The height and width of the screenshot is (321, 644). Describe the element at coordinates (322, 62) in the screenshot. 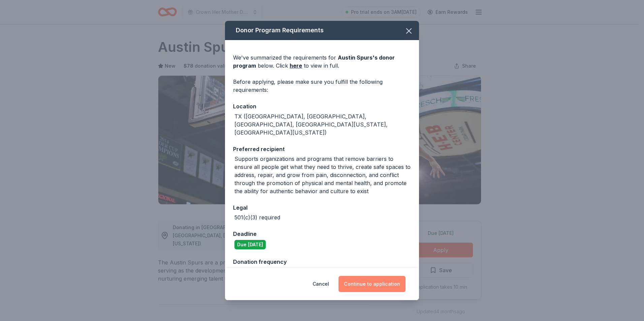

I see `div: We've summarized the requirements for below. Click to view in full.` at that location.